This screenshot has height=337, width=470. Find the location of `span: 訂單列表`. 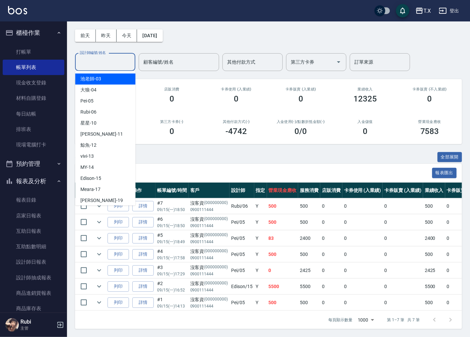

span: 訂單列表 is located at coordinates (258, 173).